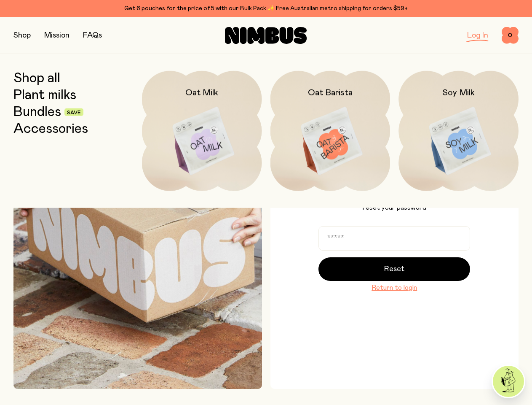 The height and width of the screenshot is (405, 532). What do you see at coordinates (74, 112) in the screenshot?
I see `span: Save` at bounding box center [74, 112].